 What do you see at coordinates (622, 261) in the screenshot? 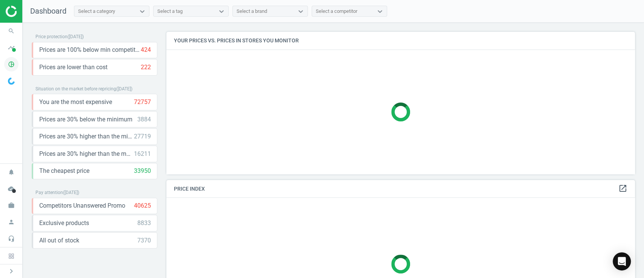
I see `div: Open Intercom Messenger` at bounding box center [622, 261].